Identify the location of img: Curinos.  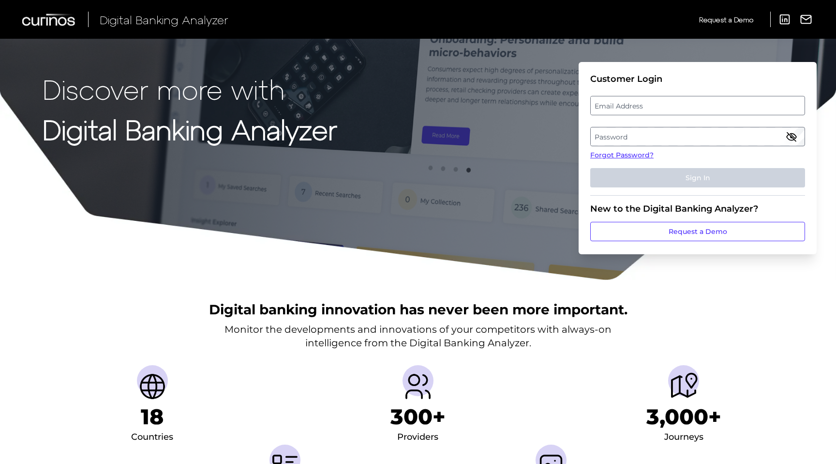
(49, 19).